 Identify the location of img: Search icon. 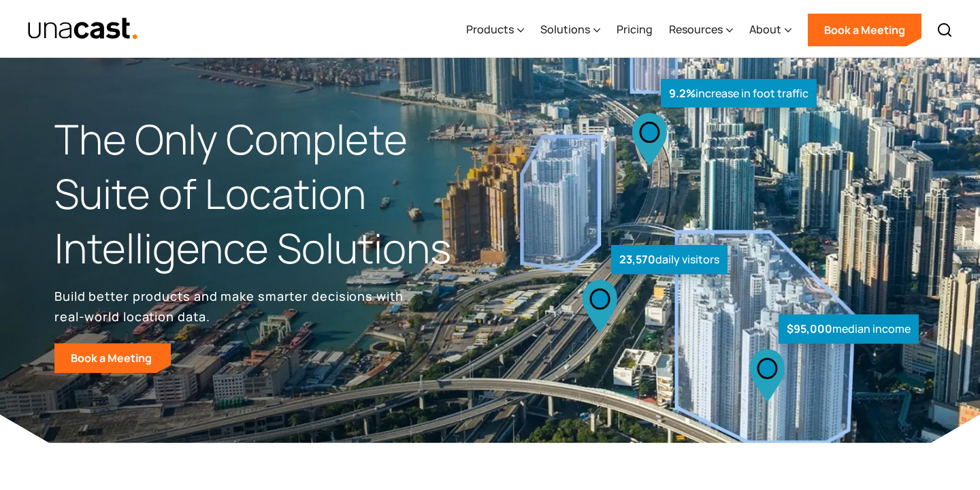
(945, 30).